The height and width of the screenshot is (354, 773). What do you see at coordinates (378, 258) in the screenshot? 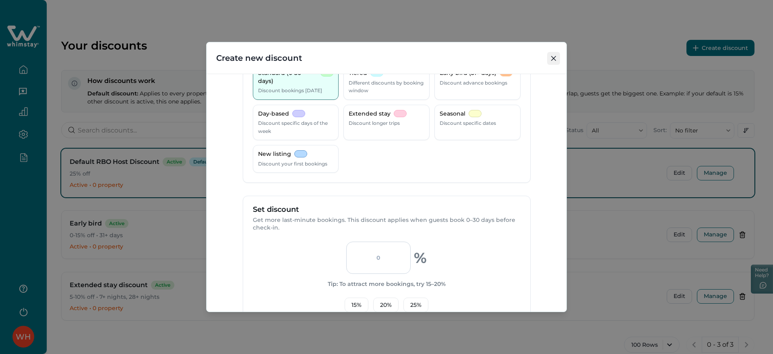
I see `input: 0` at bounding box center [378, 258].